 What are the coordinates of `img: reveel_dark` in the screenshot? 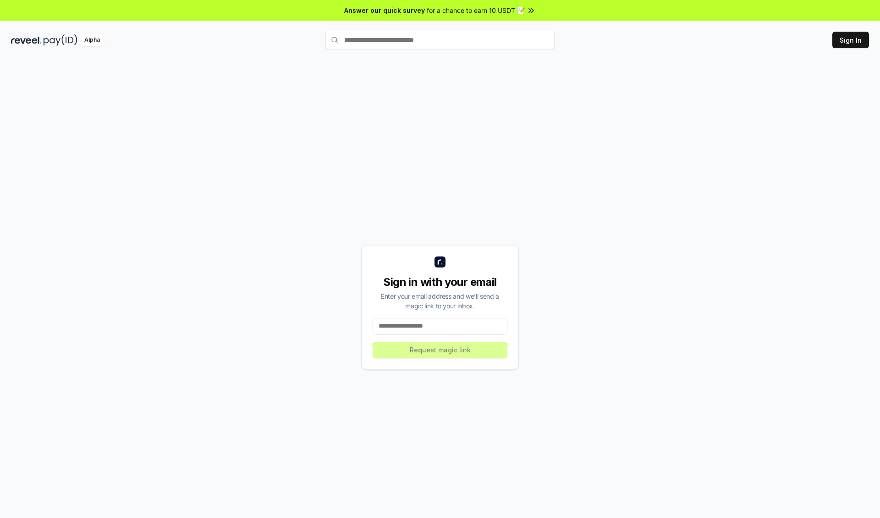 It's located at (26, 40).